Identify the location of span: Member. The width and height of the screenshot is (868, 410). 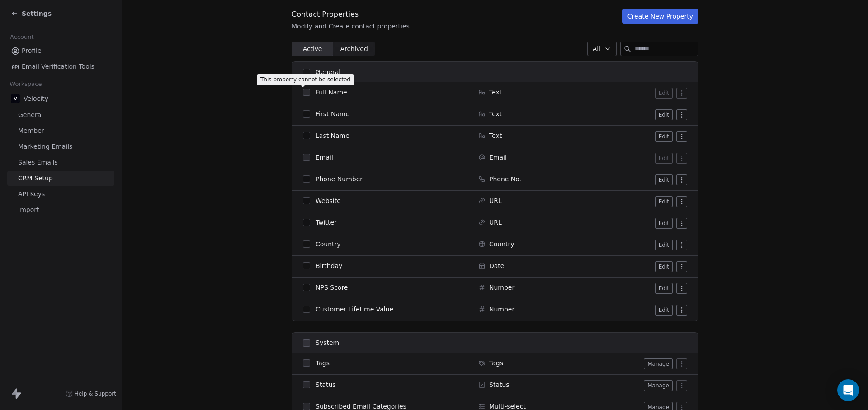
(31, 131).